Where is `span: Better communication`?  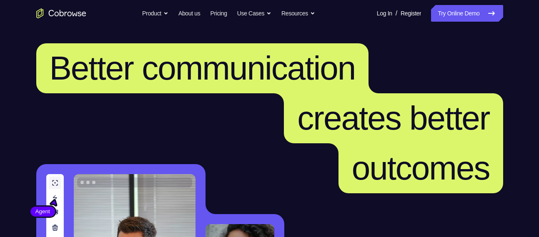 span: Better communication is located at coordinates (203, 68).